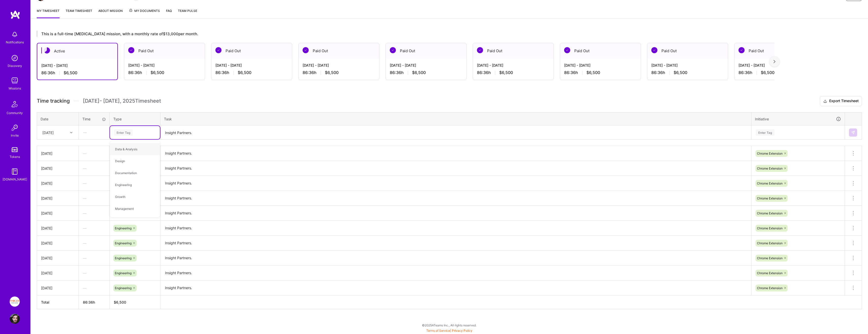  I want to click on img: User Avatar, so click(14, 319).